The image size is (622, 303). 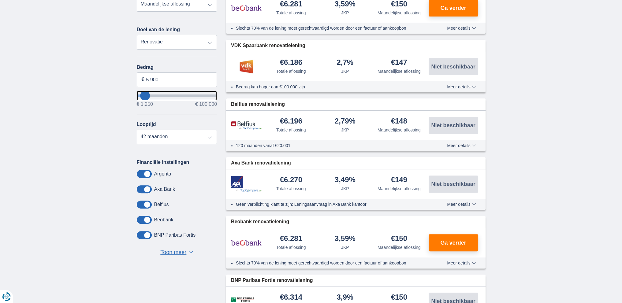 What do you see at coordinates (291, 121) in the screenshot?
I see `div: €6.196` at bounding box center [291, 121].